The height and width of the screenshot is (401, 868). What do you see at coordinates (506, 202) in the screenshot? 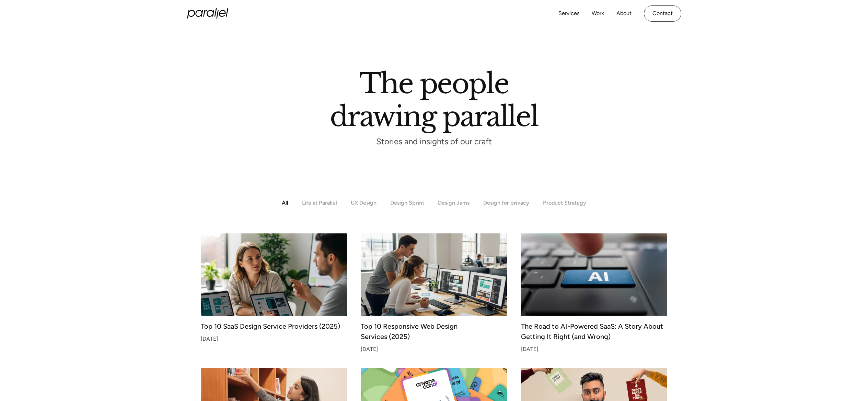
I see `div: Design for privacy` at bounding box center [506, 202].